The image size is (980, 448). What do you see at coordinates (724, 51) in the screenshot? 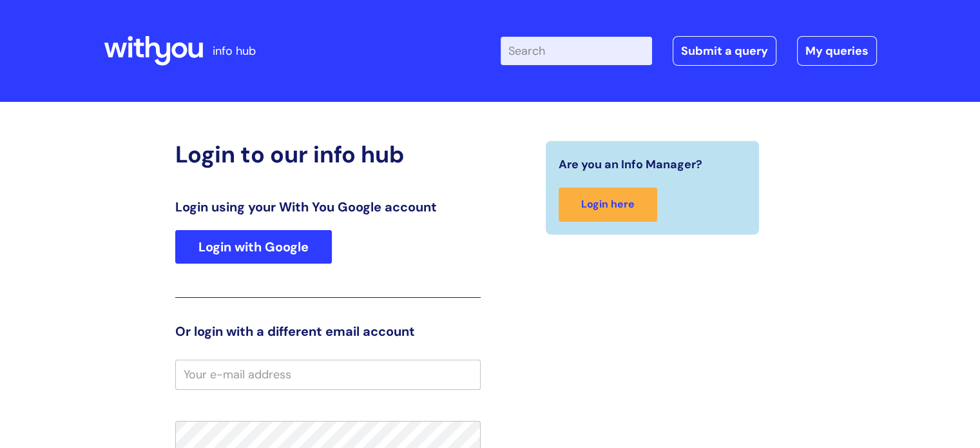
I see `a: Submit a query` at bounding box center [724, 51].